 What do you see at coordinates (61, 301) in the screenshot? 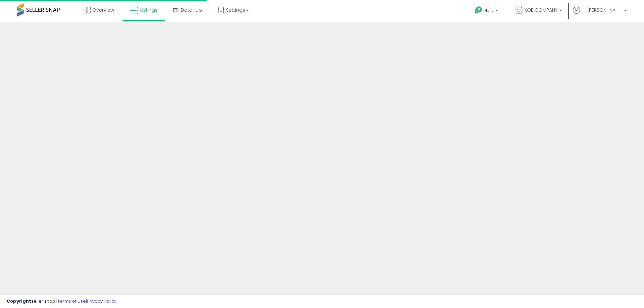
I see `div: seller snap | |` at bounding box center [61, 301].